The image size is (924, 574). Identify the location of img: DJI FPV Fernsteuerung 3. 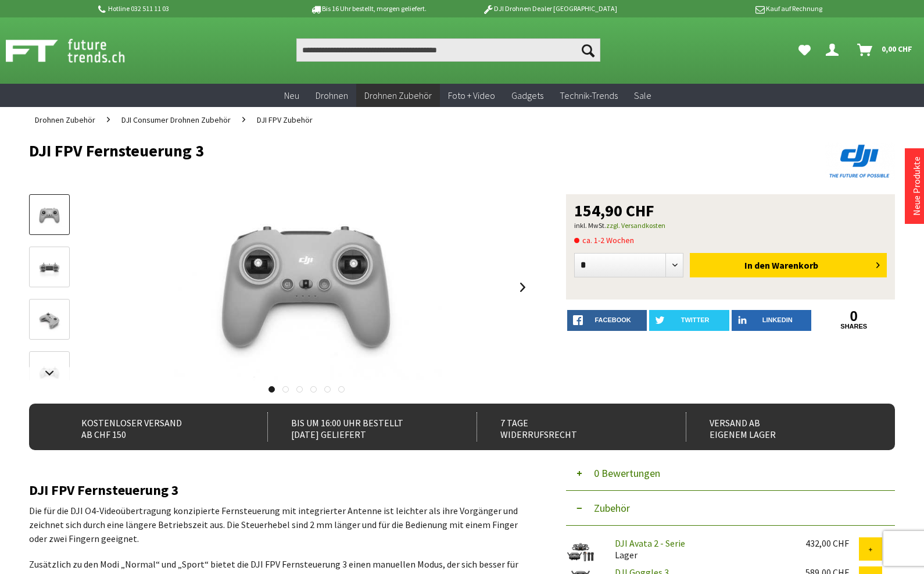
(306, 287).